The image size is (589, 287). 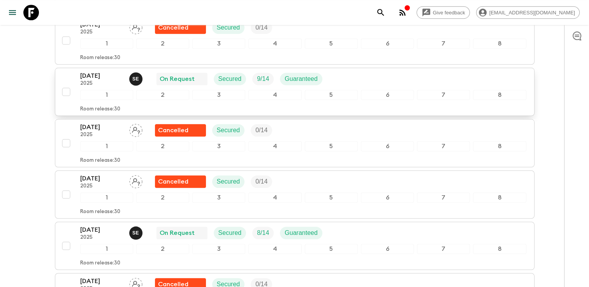 What do you see at coordinates (263, 79) in the screenshot?
I see `p: 9 / 14` at bounding box center [263, 79].